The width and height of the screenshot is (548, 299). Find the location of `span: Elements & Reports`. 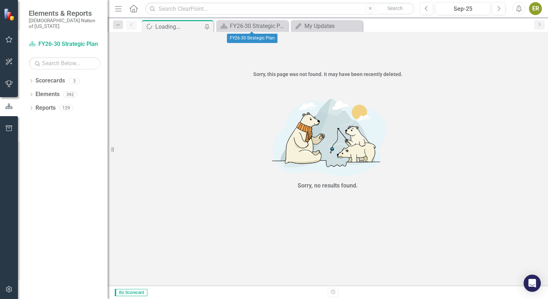

span: Elements & Reports is located at coordinates (65, 13).